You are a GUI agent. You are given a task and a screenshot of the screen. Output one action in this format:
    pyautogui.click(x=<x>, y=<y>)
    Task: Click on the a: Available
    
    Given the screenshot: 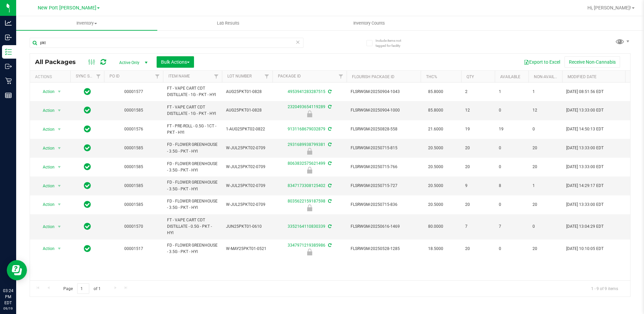 What is the action you would take?
    pyautogui.click(x=510, y=77)
    